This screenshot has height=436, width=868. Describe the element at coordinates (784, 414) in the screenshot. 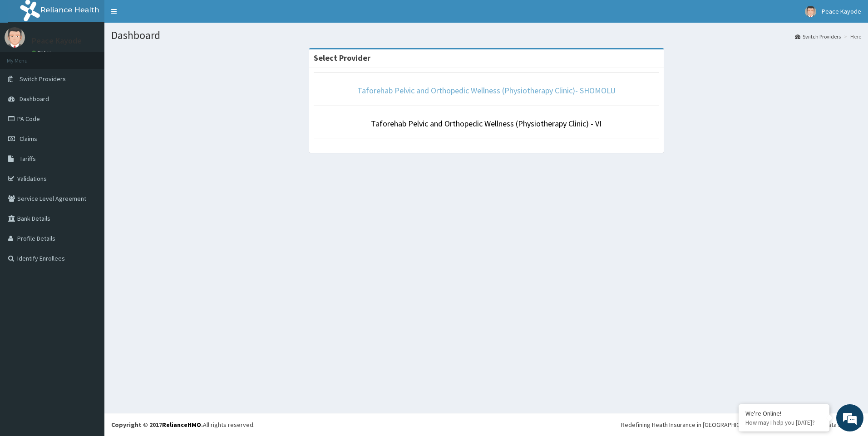

I see `div: We're Online!` at that location.